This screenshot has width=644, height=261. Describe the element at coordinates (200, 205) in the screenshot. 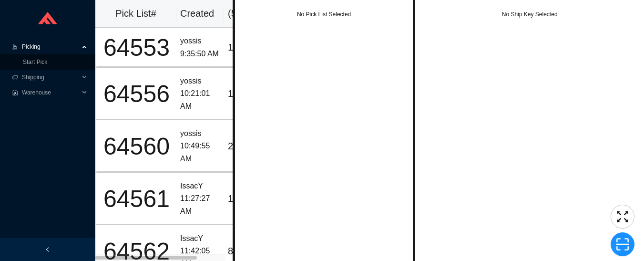

I see `div: 11:27:27 AM` at that location.